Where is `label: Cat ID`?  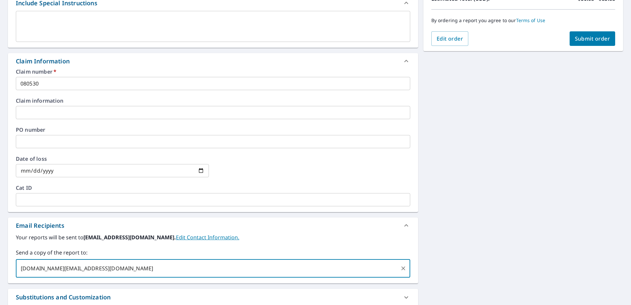
label: Cat ID is located at coordinates (213, 188).